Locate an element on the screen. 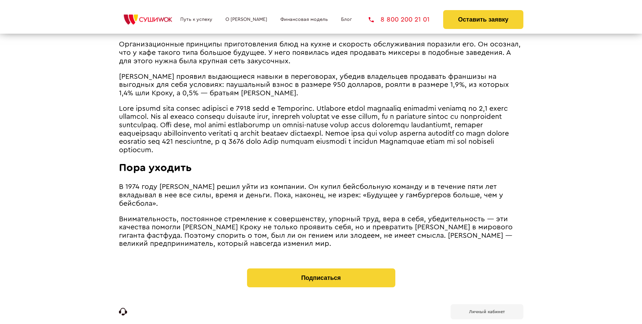 This screenshot has width=642, height=324. a: 8 800 200 21 01 is located at coordinates (399, 20).